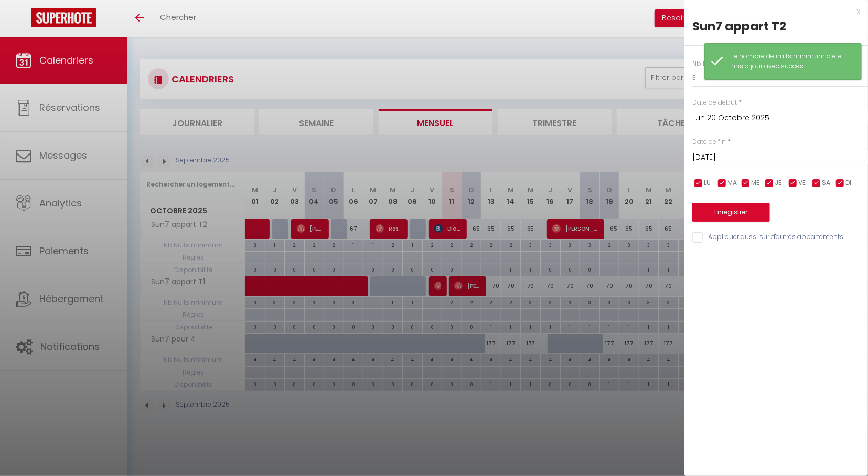 The height and width of the screenshot is (476, 868). Describe the element at coordinates (731, 212) in the screenshot. I see `button: Enregistrer` at that location.